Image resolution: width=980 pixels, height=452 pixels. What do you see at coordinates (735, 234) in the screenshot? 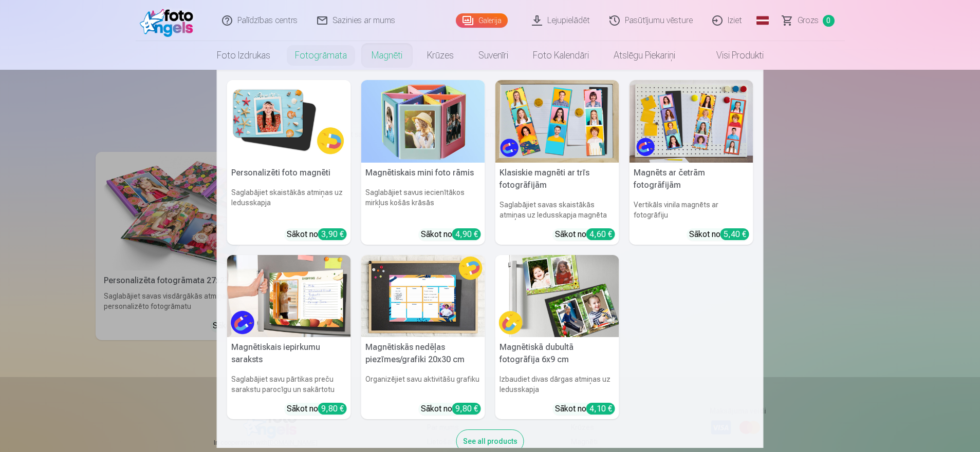
I see `div: 5,40 €` at bounding box center [735, 234].